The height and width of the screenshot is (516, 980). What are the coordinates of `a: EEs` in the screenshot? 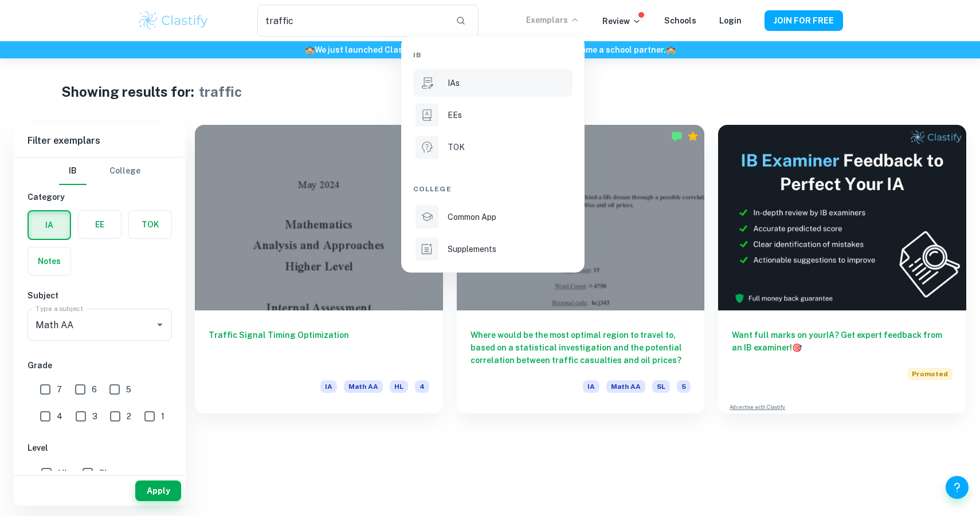 It's located at (493, 115).